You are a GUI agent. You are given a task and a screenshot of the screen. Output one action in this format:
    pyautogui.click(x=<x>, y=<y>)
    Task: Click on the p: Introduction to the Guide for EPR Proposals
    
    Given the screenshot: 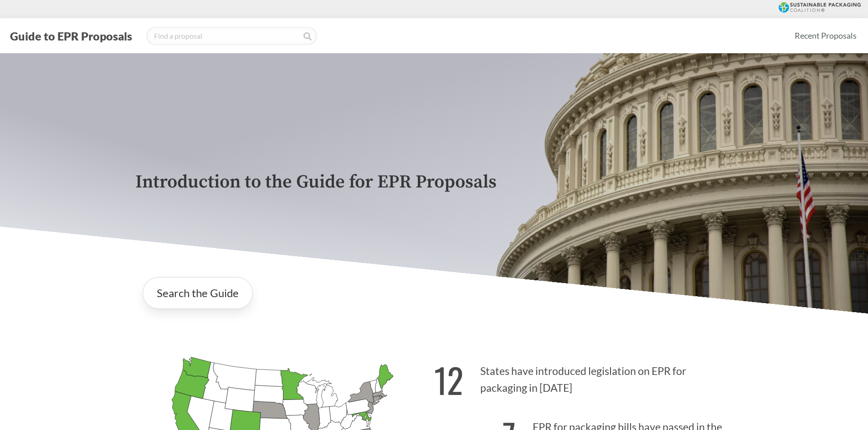 What is the action you would take?
    pyautogui.click(x=434, y=182)
    